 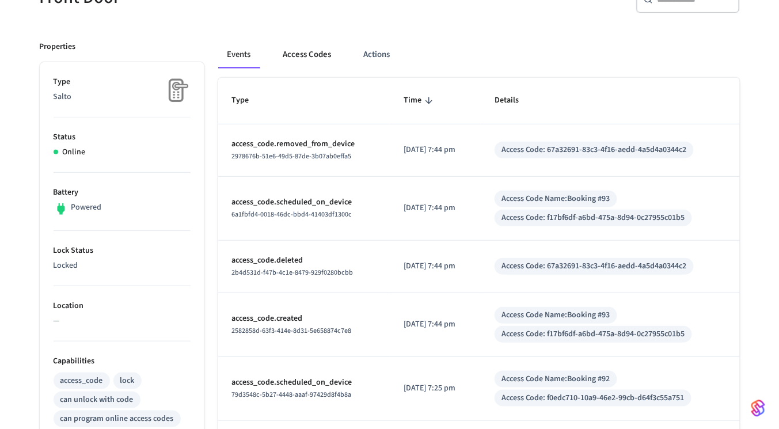 What do you see at coordinates (122, 306) in the screenshot?
I see `p: Location` at bounding box center [122, 306].